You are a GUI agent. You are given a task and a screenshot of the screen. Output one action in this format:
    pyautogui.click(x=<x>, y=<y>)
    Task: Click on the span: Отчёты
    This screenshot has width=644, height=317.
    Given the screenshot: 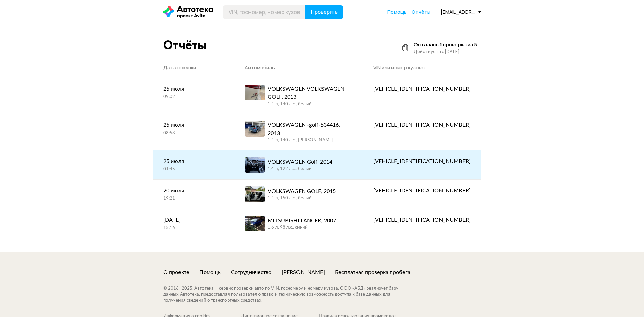 What is the action you would take?
    pyautogui.click(x=421, y=12)
    